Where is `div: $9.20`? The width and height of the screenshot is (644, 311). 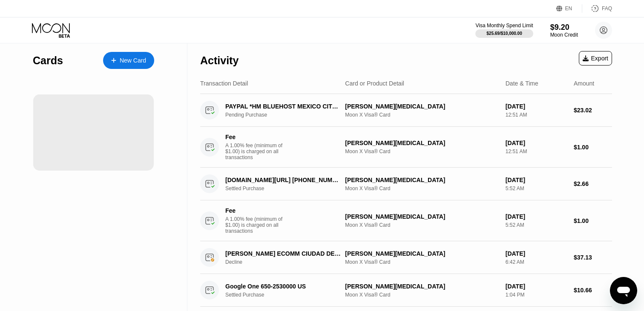
div: $9.20 is located at coordinates (564, 27).